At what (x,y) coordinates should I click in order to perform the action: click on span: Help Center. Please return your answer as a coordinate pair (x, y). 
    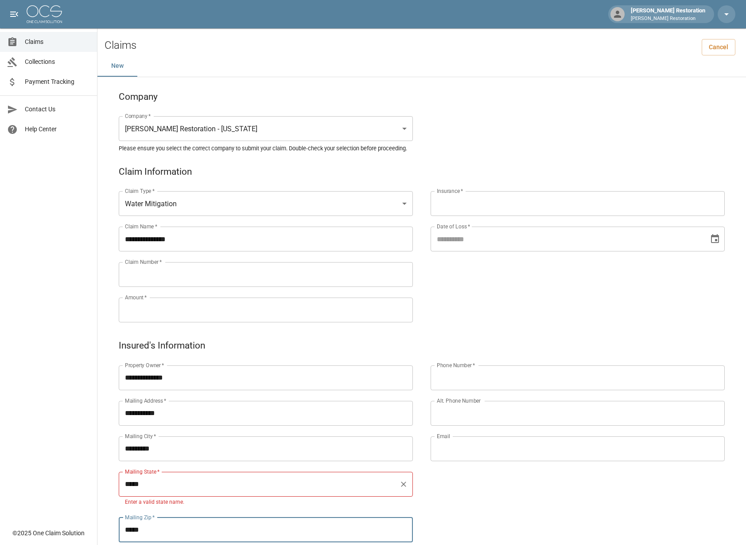
    Looking at the image, I should click on (57, 129).